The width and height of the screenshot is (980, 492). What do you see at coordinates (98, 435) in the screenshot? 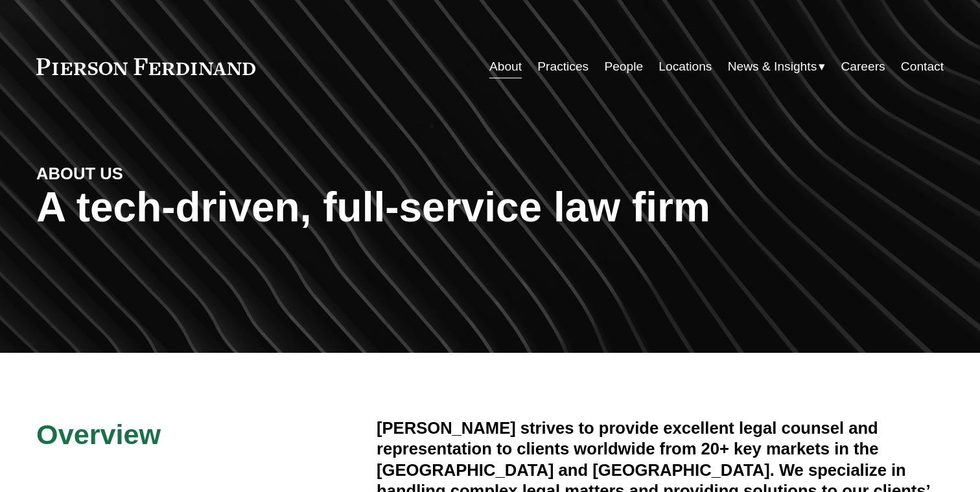
I see `span: Overview` at bounding box center [98, 435].